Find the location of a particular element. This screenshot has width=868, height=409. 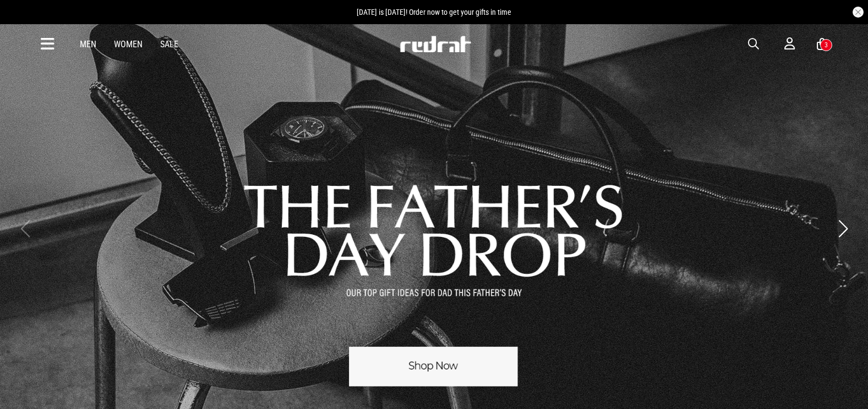

a: Women is located at coordinates (128, 44).